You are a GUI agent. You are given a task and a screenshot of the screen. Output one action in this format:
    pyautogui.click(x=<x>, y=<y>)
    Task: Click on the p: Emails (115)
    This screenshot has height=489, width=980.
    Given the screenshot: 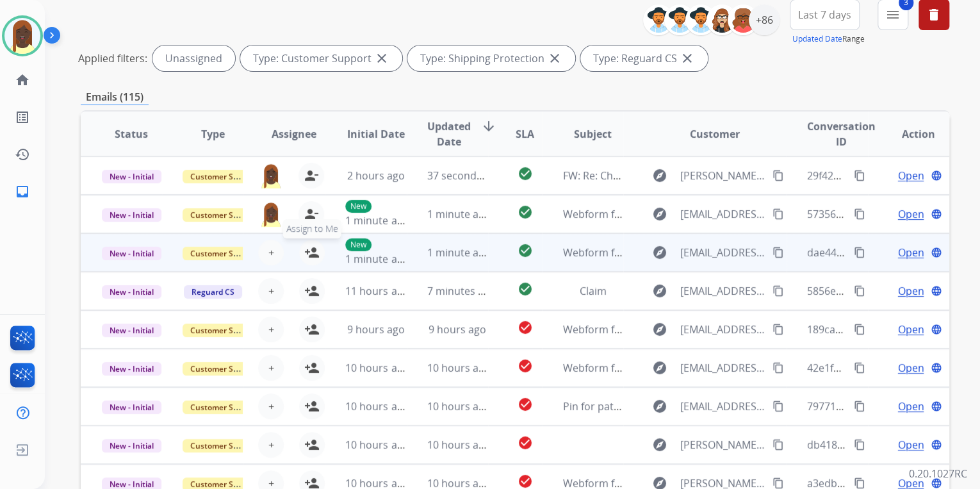 What is the action you would take?
    pyautogui.click(x=115, y=97)
    